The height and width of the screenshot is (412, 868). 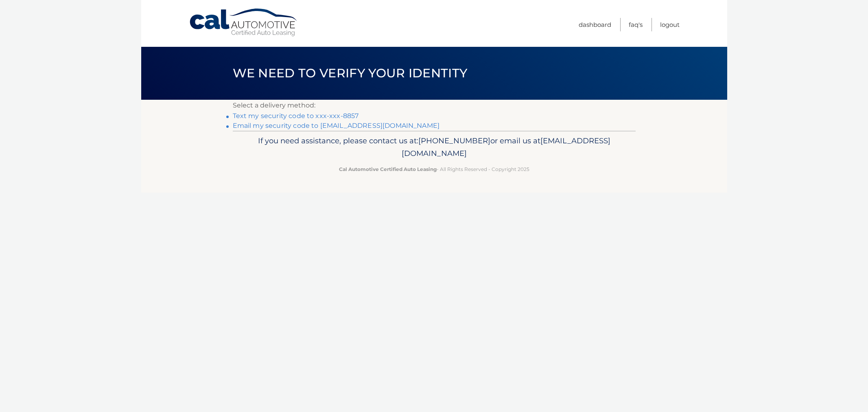 I want to click on a: Logout, so click(x=670, y=24).